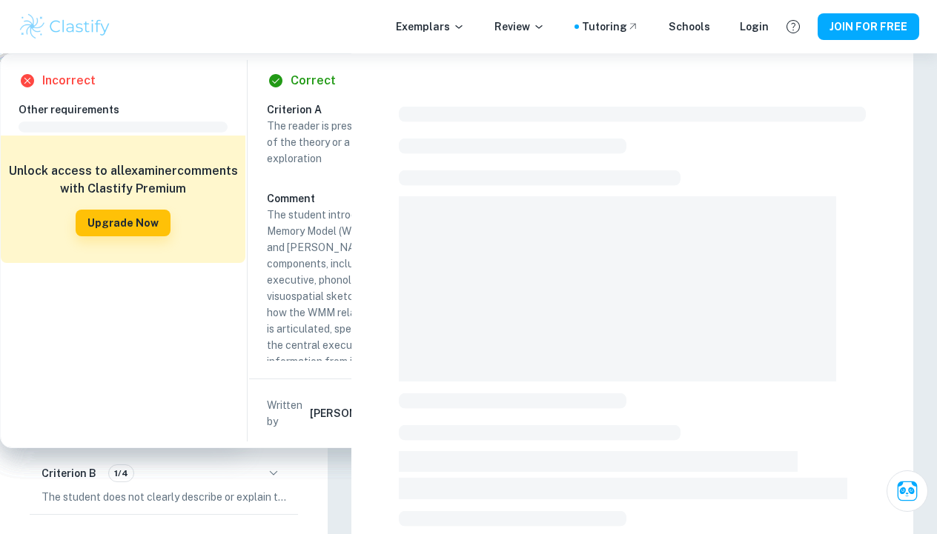 This screenshot has width=937, height=534. Describe the element at coordinates (121, 473) in the screenshot. I see `span: 1/4` at that location.